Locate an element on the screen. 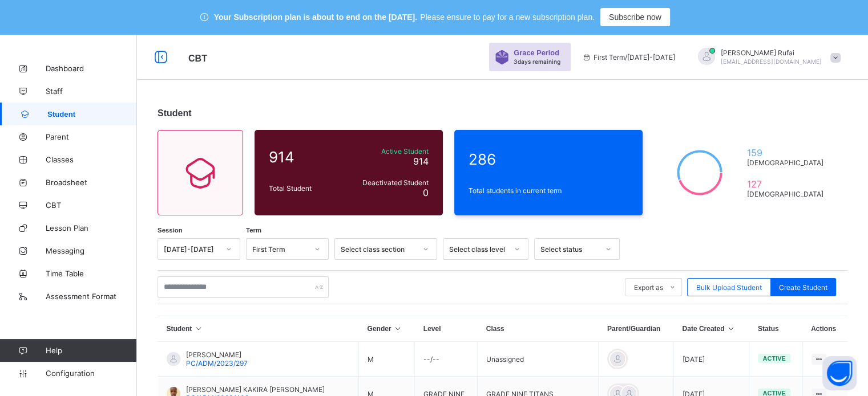 The height and width of the screenshot is (396, 868). span: Time Table is located at coordinates (91, 274).